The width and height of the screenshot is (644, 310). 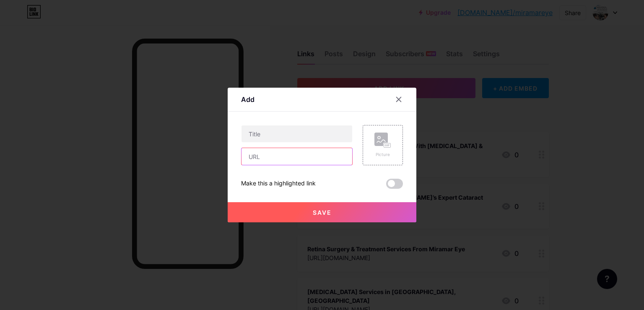 I want to click on div: Add, so click(x=248, y=99).